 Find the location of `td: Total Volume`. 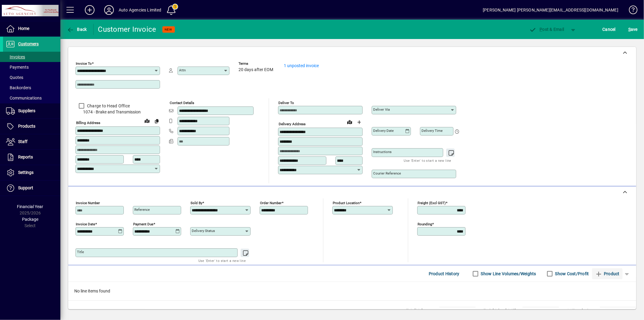

td: Total Volume is located at coordinates (421, 311).